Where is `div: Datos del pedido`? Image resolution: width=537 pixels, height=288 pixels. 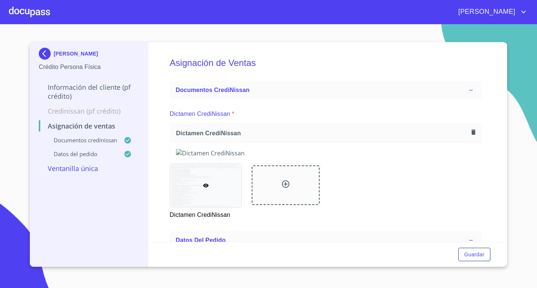
div: Datos del pedido is located at coordinates (326, 241).